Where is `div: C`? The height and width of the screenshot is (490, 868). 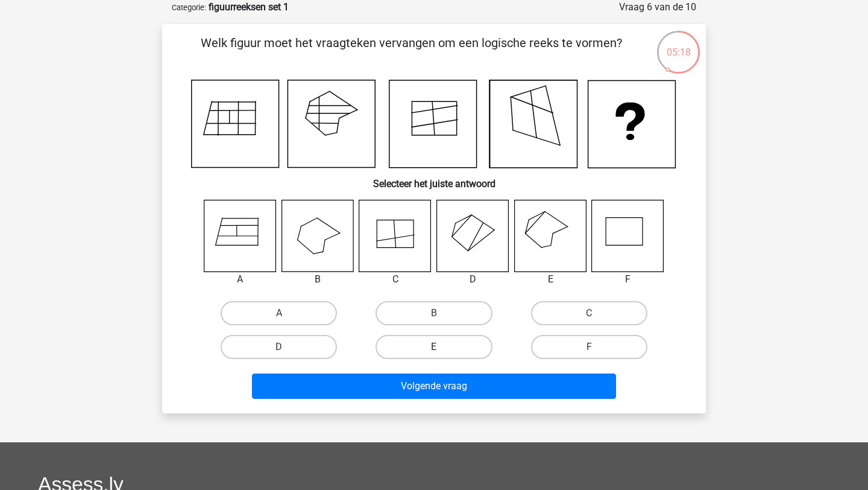 div: C is located at coordinates (395, 280).